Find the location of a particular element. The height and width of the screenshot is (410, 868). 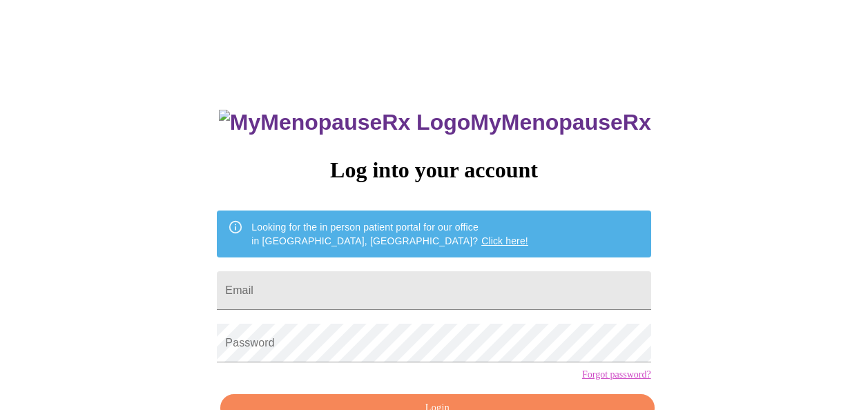

img: MyMenopauseRx Logo is located at coordinates (345, 122).